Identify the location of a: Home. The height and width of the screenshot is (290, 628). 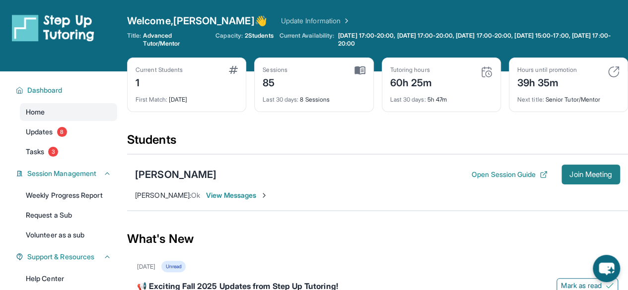
(68, 112).